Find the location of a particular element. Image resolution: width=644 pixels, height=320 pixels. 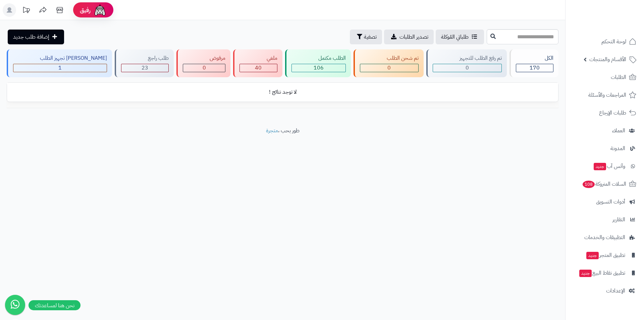

span: 1 is located at coordinates (60, 67).